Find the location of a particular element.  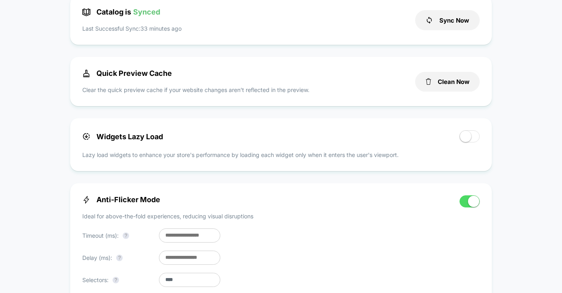

span: Catalog is is located at coordinates (121, 12).